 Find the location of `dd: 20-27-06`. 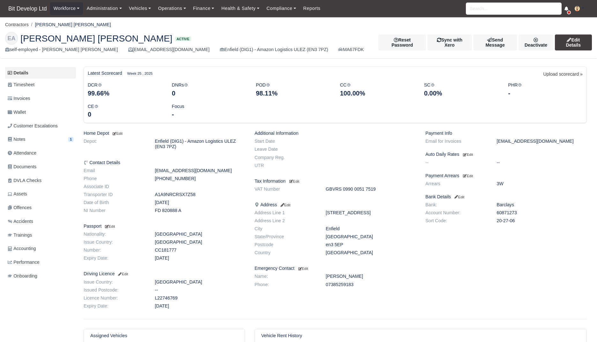

dd: 20-27-06 is located at coordinates (542, 220).